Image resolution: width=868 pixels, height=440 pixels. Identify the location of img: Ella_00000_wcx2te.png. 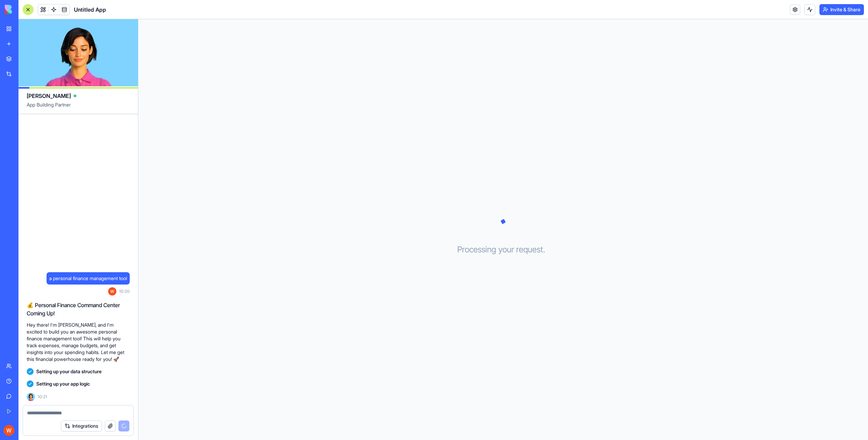
(30, 397).